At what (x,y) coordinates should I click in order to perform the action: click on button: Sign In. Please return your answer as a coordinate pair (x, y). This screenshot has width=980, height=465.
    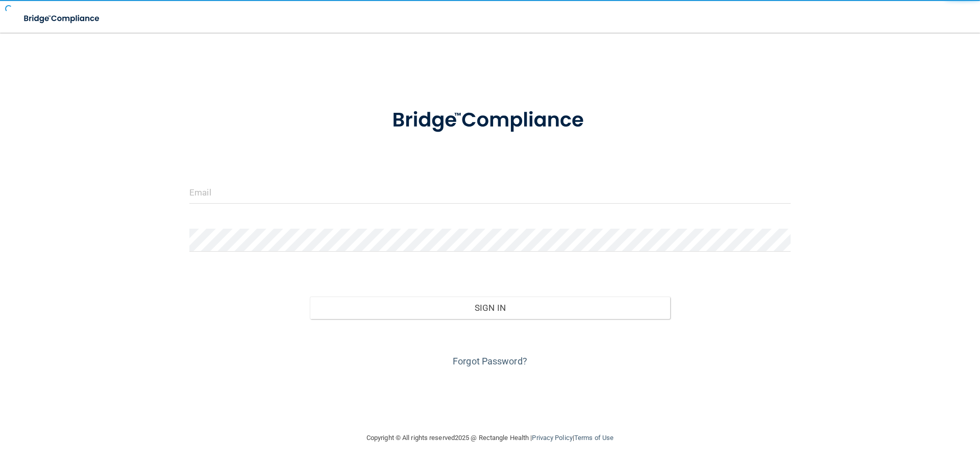
    Looking at the image, I should click on (490, 308).